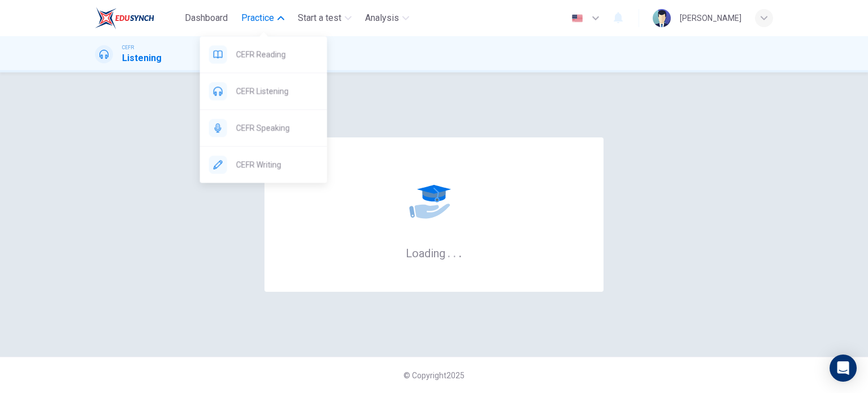 This screenshot has width=868, height=393. What do you see at coordinates (277, 91) in the screenshot?
I see `span: CEFR Listening` at bounding box center [277, 91].